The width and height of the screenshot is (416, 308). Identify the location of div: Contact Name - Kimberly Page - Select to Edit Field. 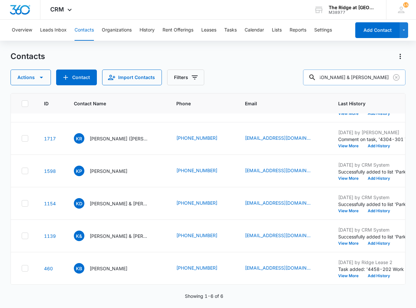
(106, 171).